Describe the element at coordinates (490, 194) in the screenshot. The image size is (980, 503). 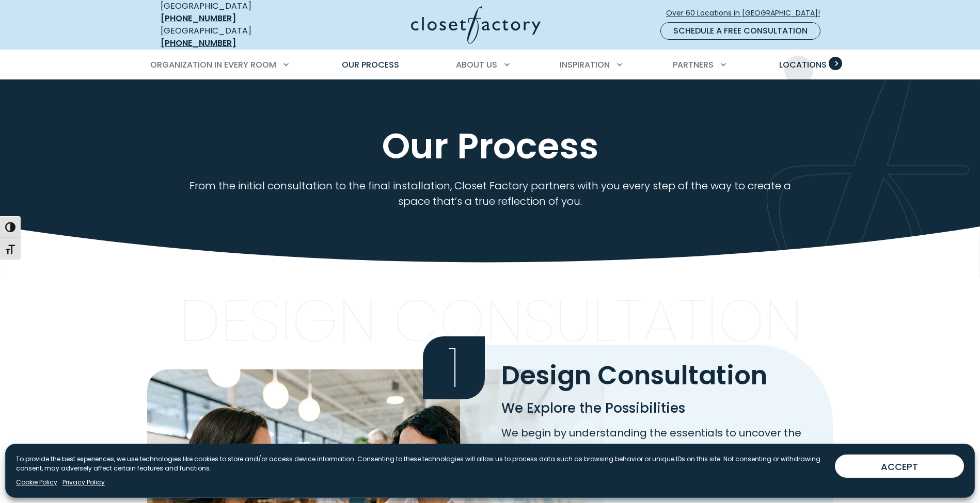
I see `p: From the initial consultation to the final installation, Closet Factory partners with you every s...` at that location.